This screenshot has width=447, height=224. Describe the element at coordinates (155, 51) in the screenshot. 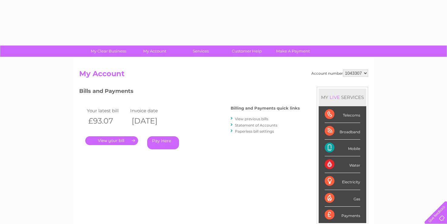

I see `a: My Account` at that location.